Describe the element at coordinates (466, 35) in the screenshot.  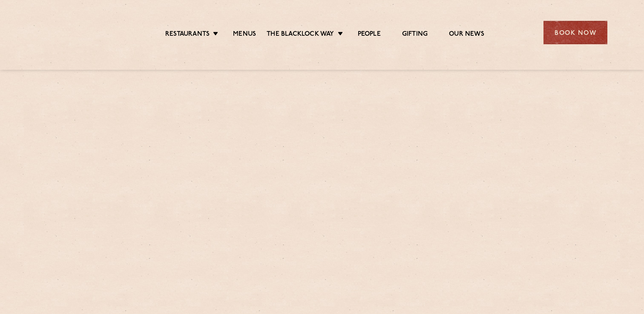
I see `a: Our News` at that location.